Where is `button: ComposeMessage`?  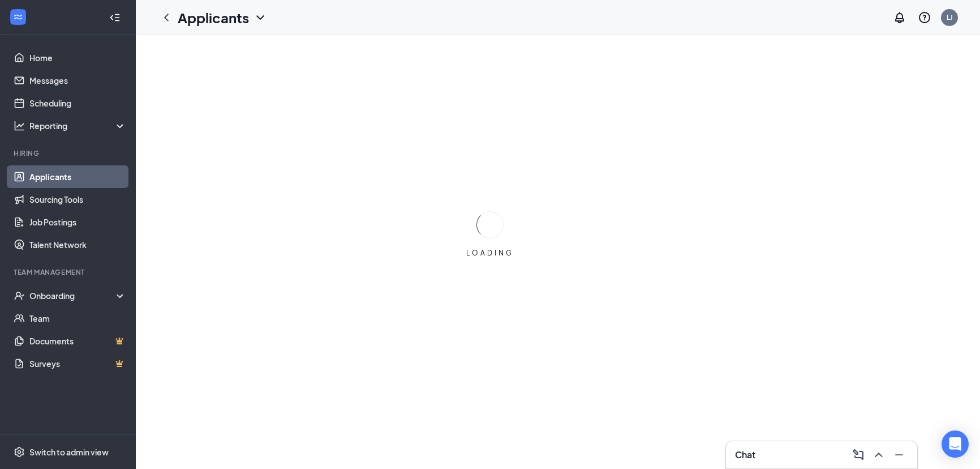 button: ComposeMessage is located at coordinates (858, 455).